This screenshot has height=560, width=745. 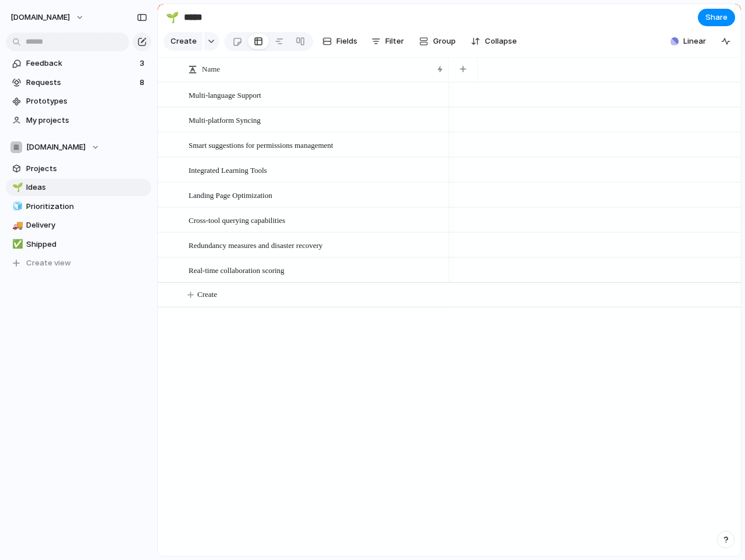 What do you see at coordinates (79, 101) in the screenshot?
I see `a: Prototypes` at bounding box center [79, 101].